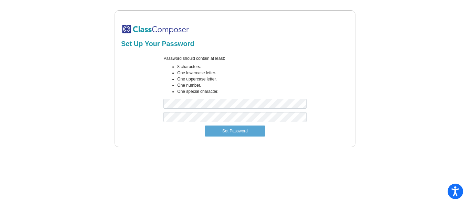 This screenshot has width=470, height=206. What do you see at coordinates (242, 73) in the screenshot?
I see `li: One lowercase letter.` at bounding box center [242, 73].